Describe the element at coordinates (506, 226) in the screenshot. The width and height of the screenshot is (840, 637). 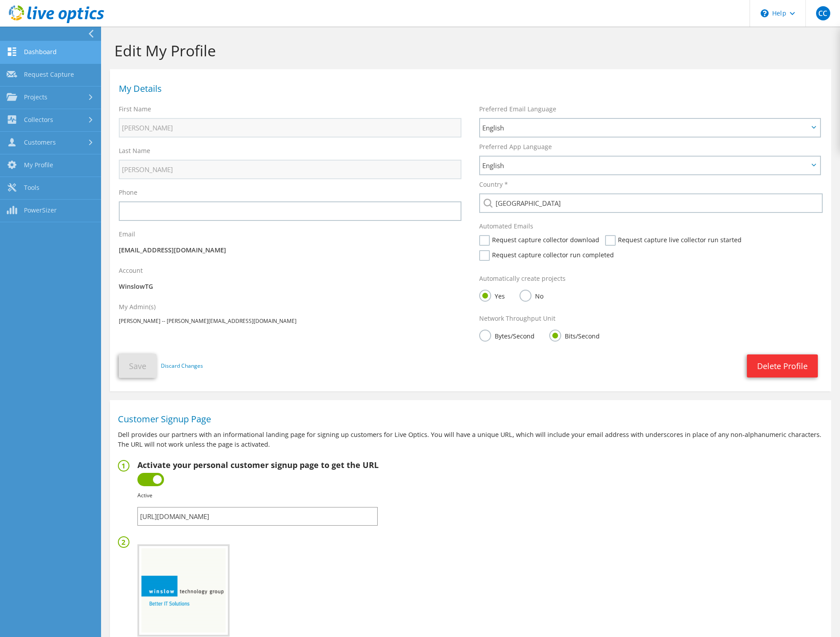
I see `label: Automated Emails` at that location.